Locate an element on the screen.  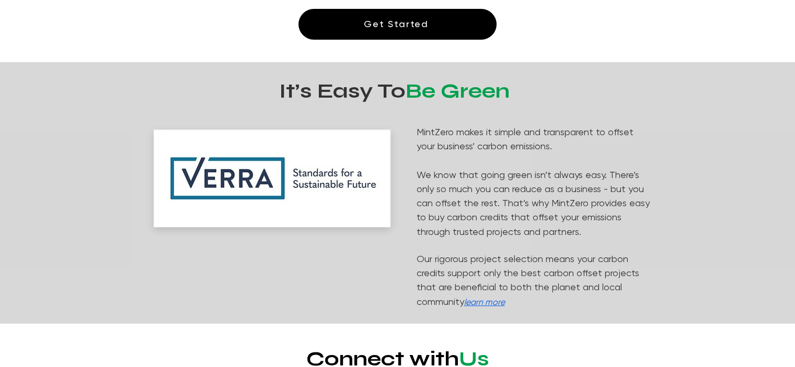
span: We know that going green isn’t always easy. There’s only so much you can reduce as a business - b... is located at coordinates (533, 204).